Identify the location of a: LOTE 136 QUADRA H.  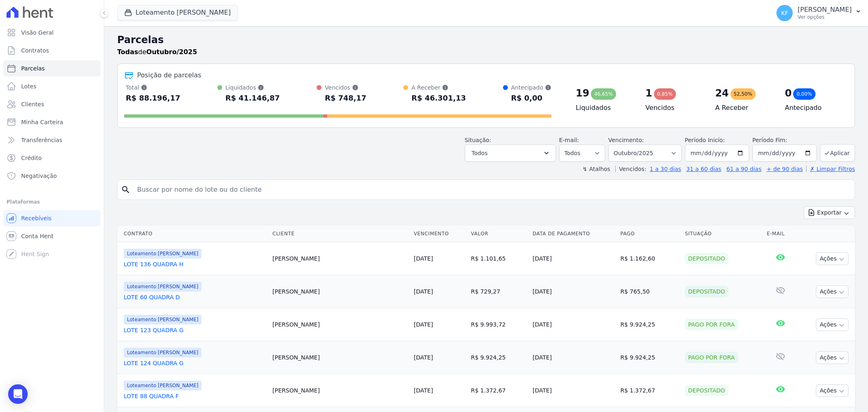
(195, 264).